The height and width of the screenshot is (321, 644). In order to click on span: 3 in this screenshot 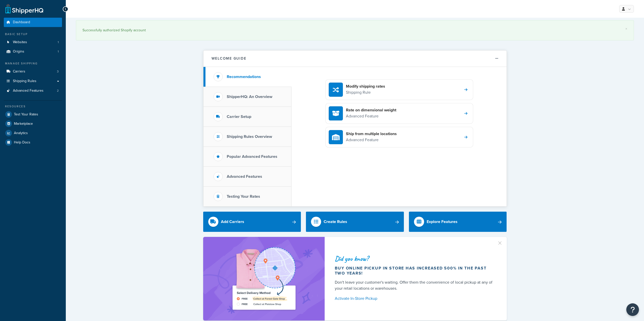, I will do `click(58, 71)`.